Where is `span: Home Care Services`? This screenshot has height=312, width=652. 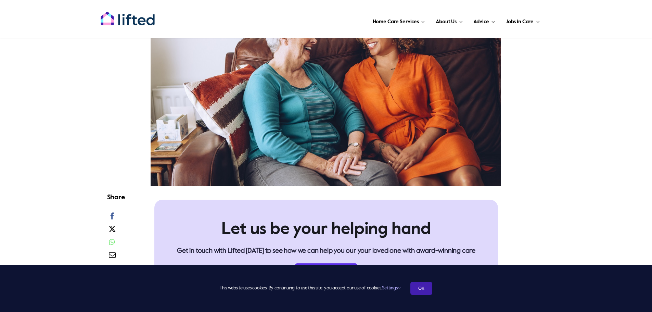
span: Home Care Services is located at coordinates (396, 22).